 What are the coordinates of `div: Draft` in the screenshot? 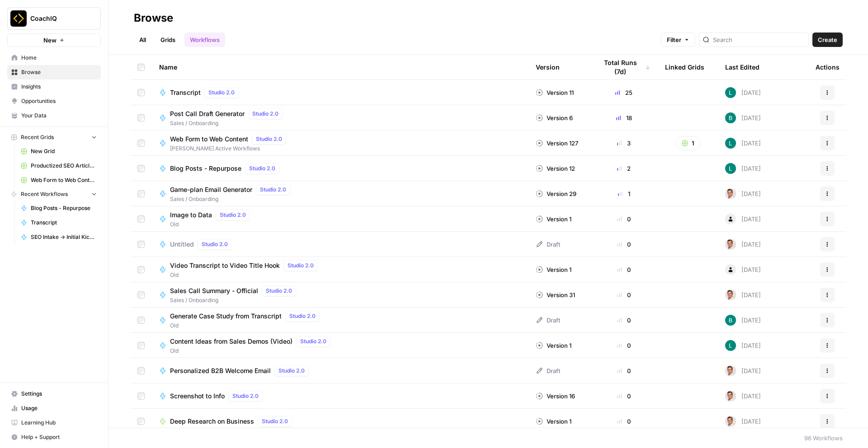 It's located at (548, 320).